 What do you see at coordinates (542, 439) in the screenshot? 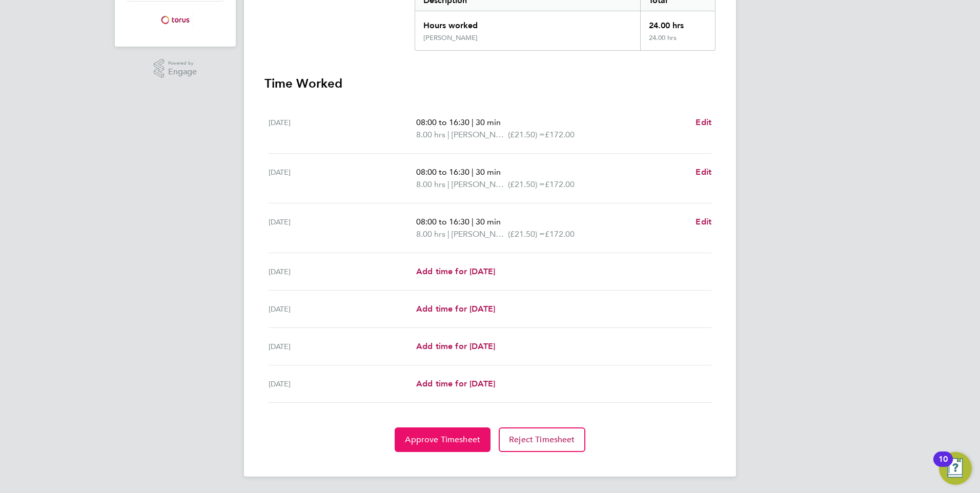
I see `span: Reject Timesheet` at bounding box center [542, 439].